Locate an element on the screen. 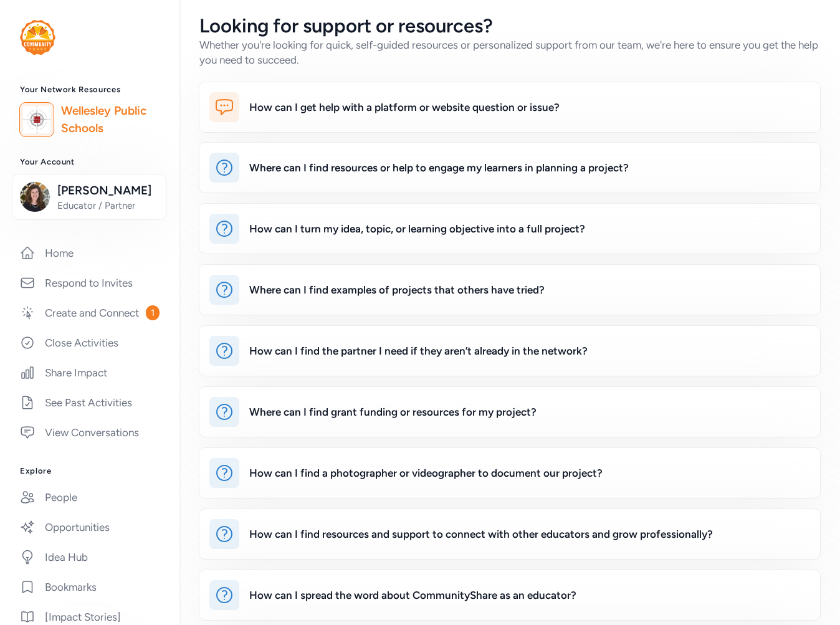 The width and height of the screenshot is (840, 625). a: Share Impact is located at coordinates (90, 373).